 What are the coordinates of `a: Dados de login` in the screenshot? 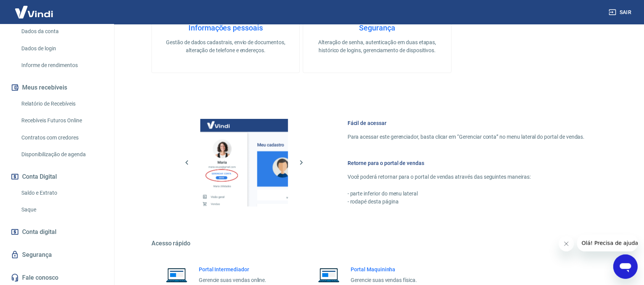 It's located at (62, 49).